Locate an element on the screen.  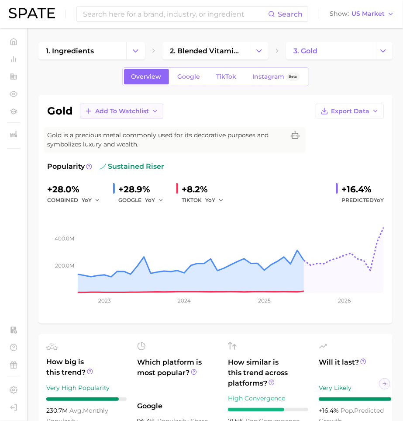
span: Export Data is located at coordinates (350, 111).